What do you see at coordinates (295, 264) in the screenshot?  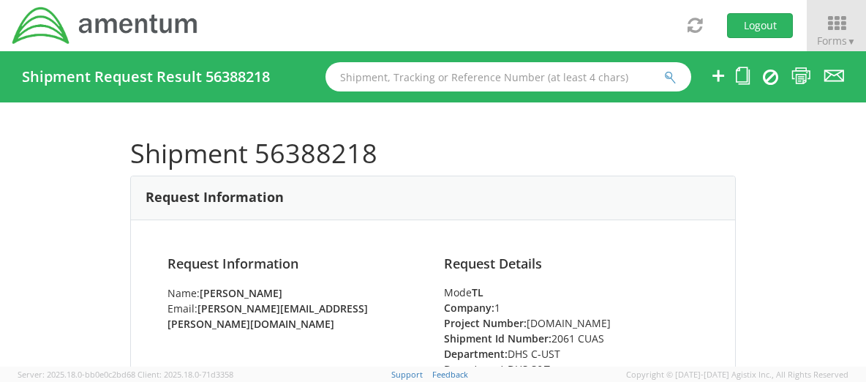 I see `h4: Request Information` at bounding box center [295, 264].